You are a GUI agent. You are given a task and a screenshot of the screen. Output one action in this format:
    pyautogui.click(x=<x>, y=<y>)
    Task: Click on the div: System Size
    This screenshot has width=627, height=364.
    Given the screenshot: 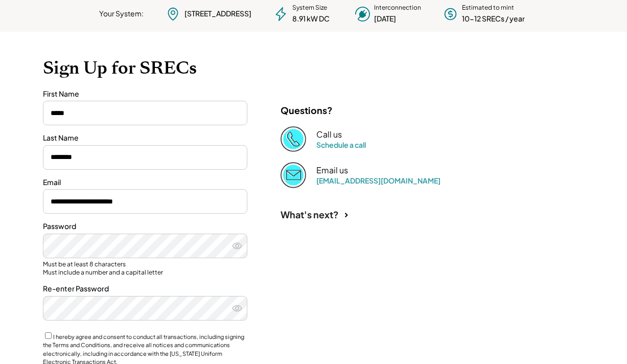 What is the action you would take?
    pyautogui.click(x=309, y=7)
    